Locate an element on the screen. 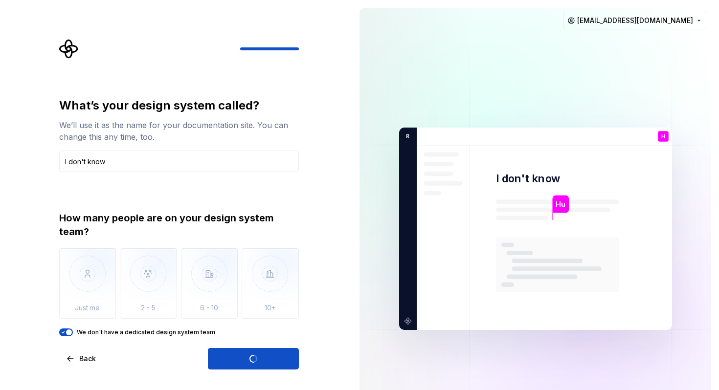 The height and width of the screenshot is (390, 719). label: We don't have a dedicated design system team is located at coordinates (146, 332).